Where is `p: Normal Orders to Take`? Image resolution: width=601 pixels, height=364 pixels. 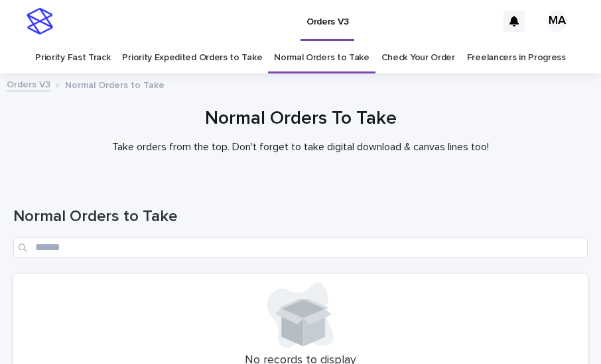 p: Normal Orders to Take is located at coordinates (115, 84).